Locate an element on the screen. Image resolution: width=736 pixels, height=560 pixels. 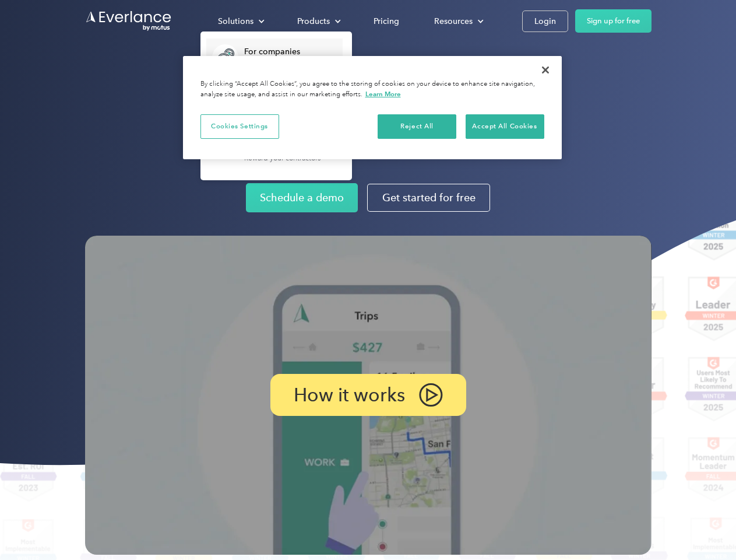
button: Close is located at coordinates (546, 70).